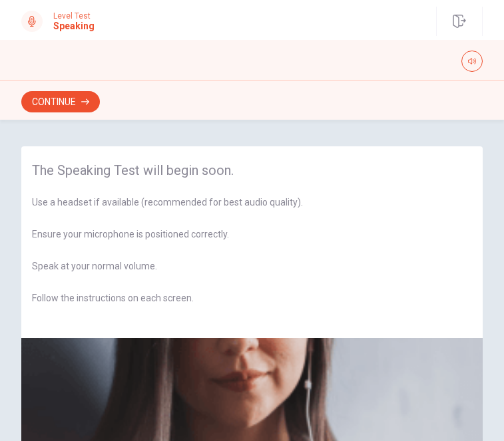 Image resolution: width=504 pixels, height=441 pixels. What do you see at coordinates (252, 258) in the screenshot?
I see `span: Use a headset if available (recommended for best audio quality). Ensure your microphone is positi...` at bounding box center [252, 258].